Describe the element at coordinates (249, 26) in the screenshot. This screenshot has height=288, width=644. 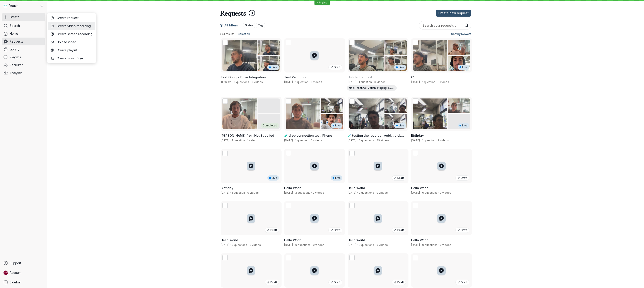
I see `button: Status` at that location.